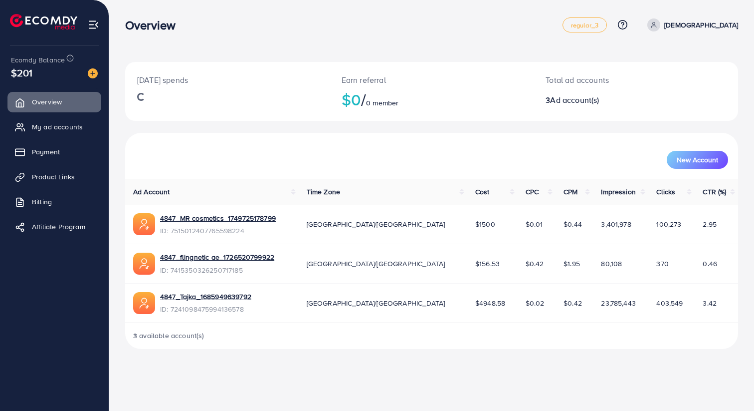 Image resolution: width=754 pixels, height=411 pixels. Describe the element at coordinates (585, 25) in the screenshot. I see `a: regular_3` at that location.